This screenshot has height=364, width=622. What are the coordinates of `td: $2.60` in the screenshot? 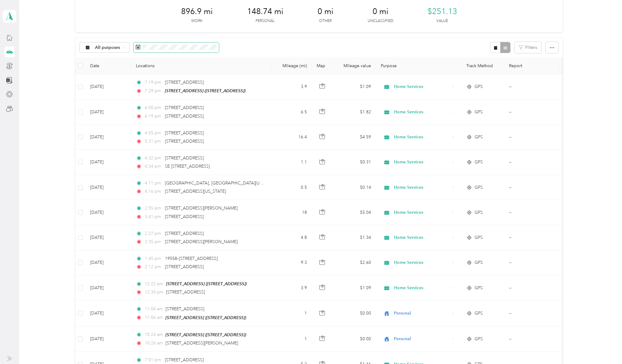 It's located at (354, 263).